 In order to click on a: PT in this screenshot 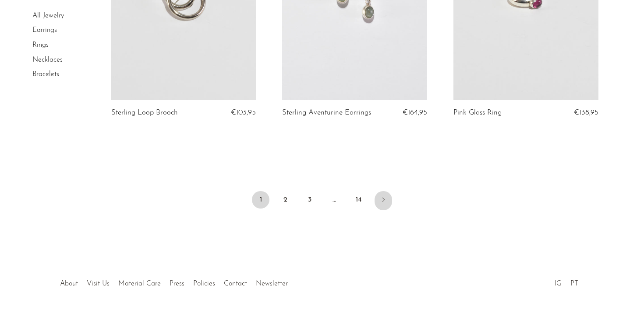, I will do `click(574, 284)`.